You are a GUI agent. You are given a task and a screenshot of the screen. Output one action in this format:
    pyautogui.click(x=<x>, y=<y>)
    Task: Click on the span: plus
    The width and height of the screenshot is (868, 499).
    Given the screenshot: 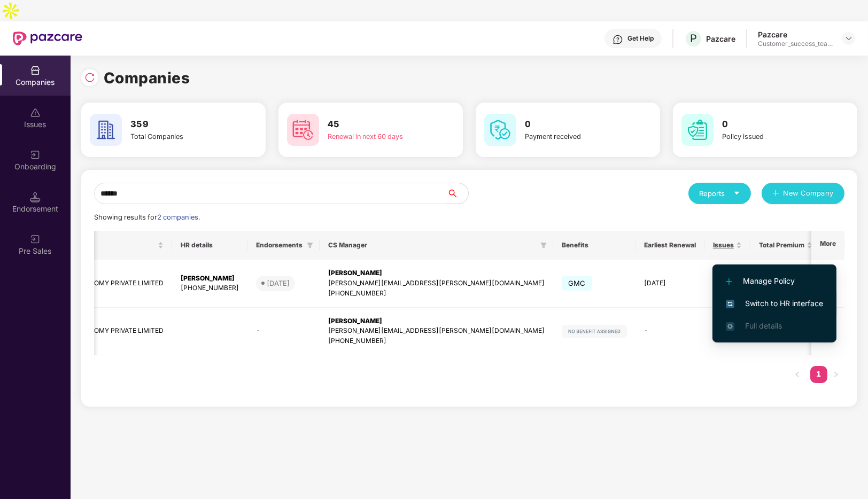 What is the action you would take?
    pyautogui.click(x=775, y=194)
    